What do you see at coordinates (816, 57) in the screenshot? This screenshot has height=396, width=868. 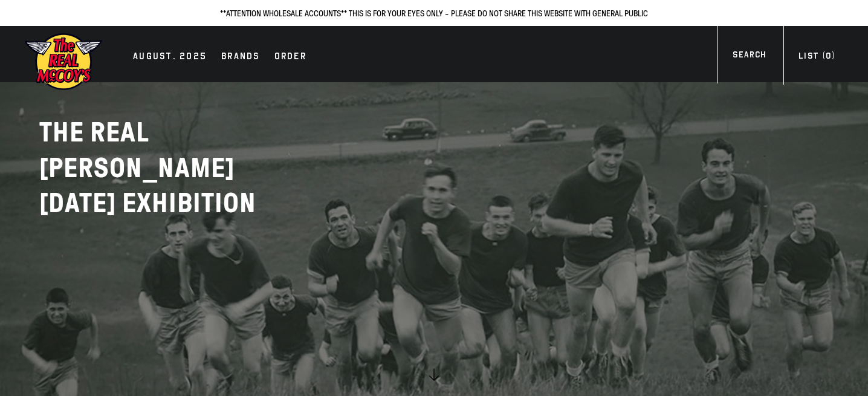 I see `div: List ( )` at bounding box center [816, 57].